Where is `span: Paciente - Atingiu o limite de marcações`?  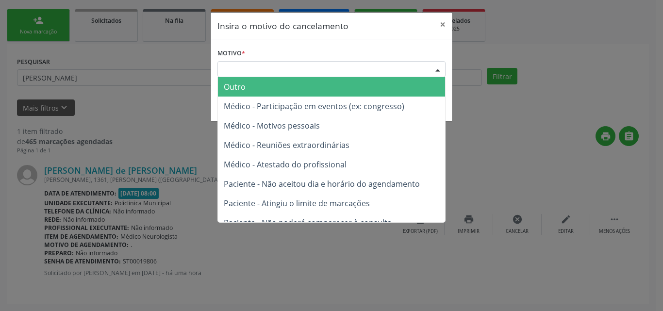 span: Paciente - Atingiu o limite de marcações is located at coordinates (297, 203).